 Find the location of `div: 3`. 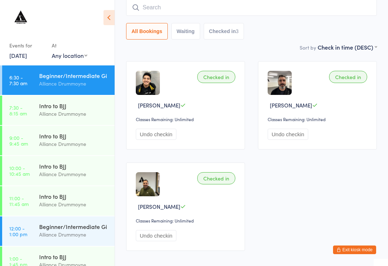

div: 3 is located at coordinates (237, 31).